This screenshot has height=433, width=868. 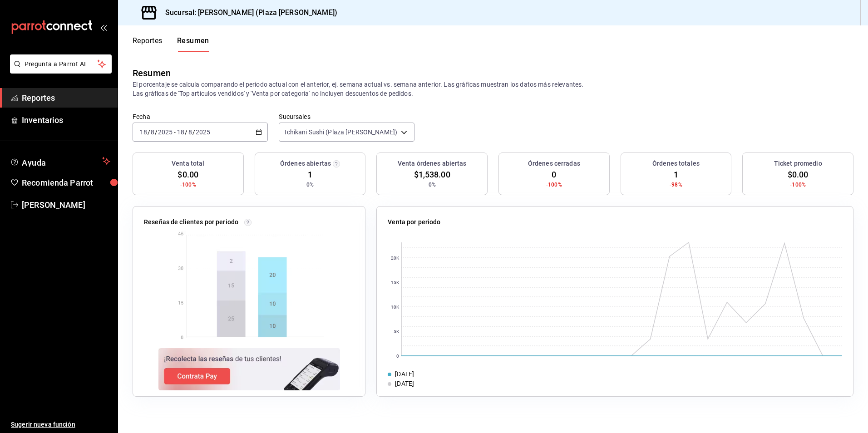 What do you see at coordinates (60, 161) in the screenshot?
I see `span: Ayuda` at bounding box center [60, 161].